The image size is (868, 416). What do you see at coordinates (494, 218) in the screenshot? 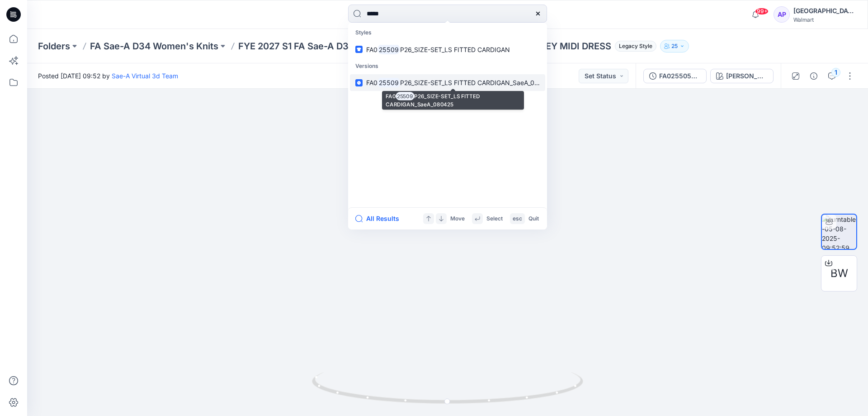
I see `p: Select` at bounding box center [494, 218].